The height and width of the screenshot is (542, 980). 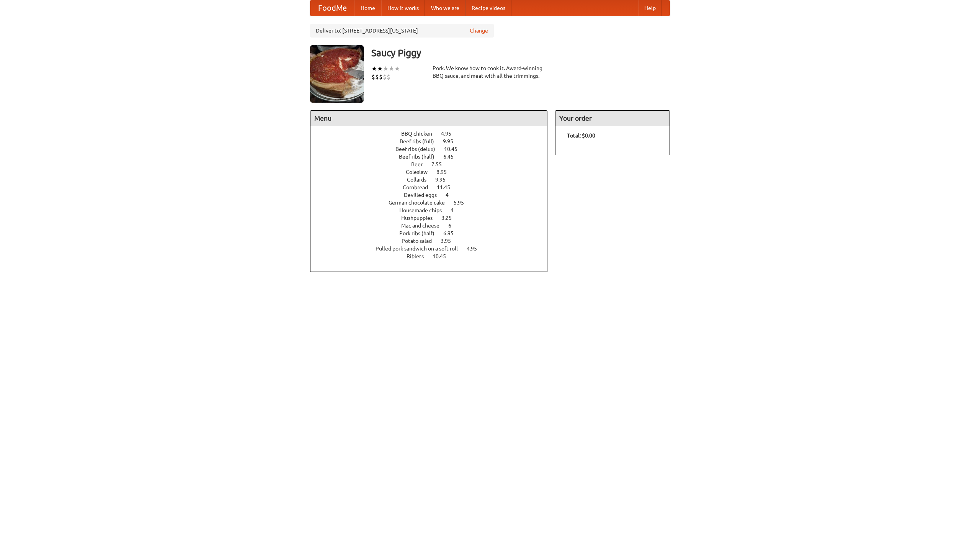 I want to click on a: Potato salad 3.95, so click(x=434, y=241).